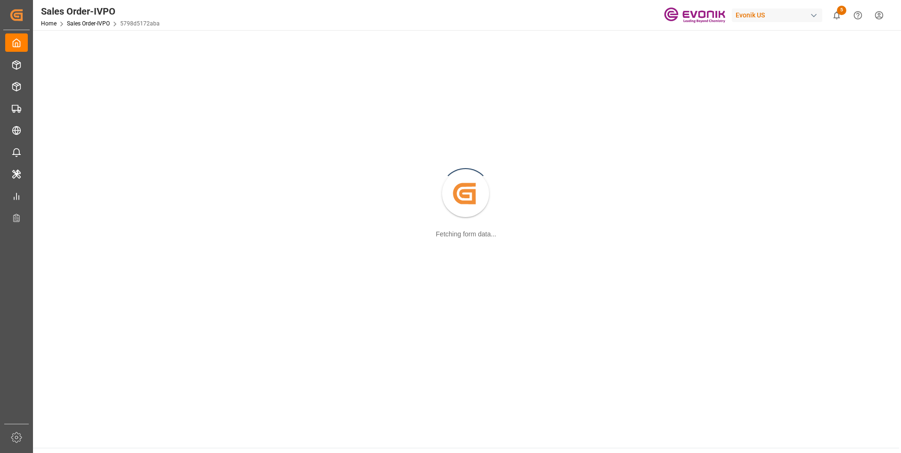 This screenshot has width=901, height=453. Describe the element at coordinates (777, 15) in the screenshot. I see `div: Evonik US` at that location.